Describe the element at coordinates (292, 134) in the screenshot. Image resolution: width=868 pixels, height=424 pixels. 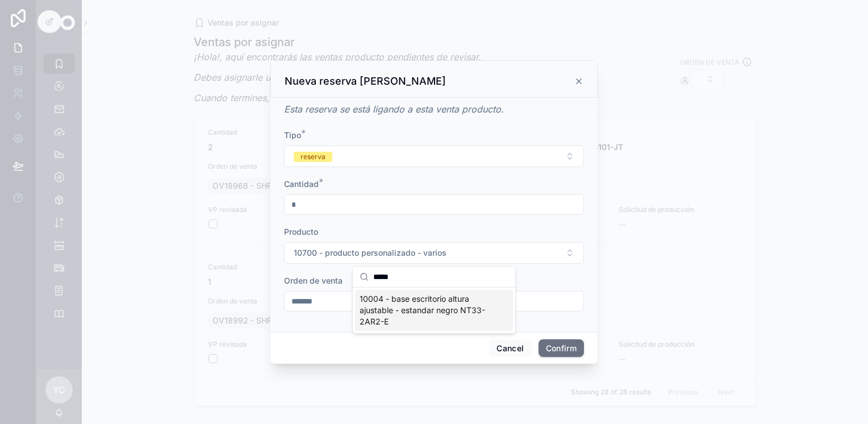
I see `span: Tipo` at that location.